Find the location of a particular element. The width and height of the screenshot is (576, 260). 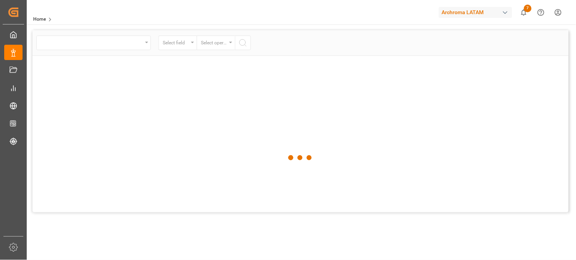

a: Home is located at coordinates (39, 19).